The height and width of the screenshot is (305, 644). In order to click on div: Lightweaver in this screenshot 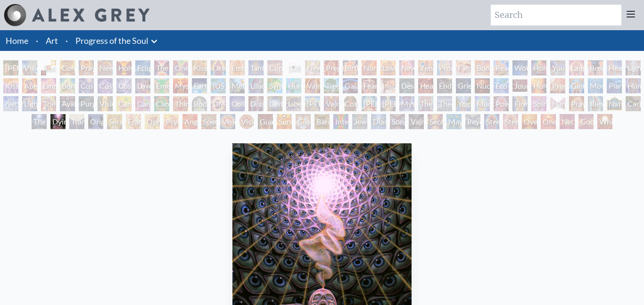, I will do `click(633, 68)`.